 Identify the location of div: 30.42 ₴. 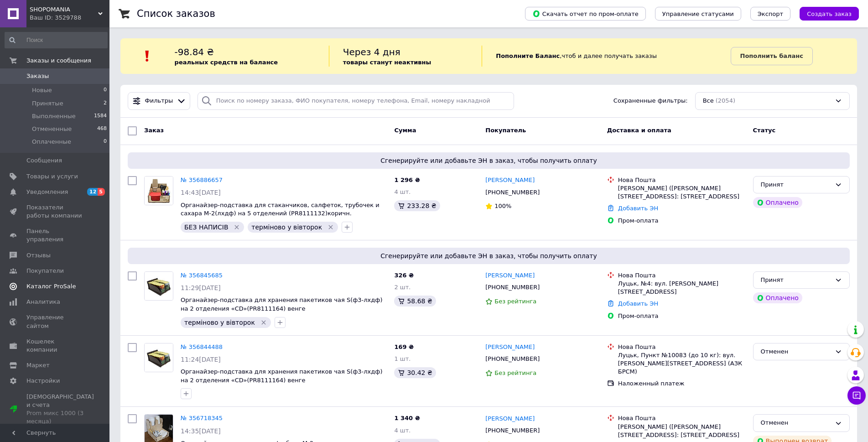
(415, 373).